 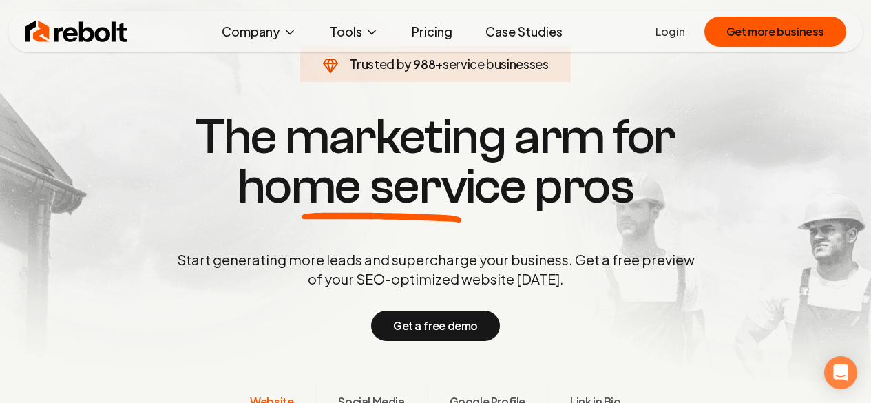 I want to click on button: Get a free demo, so click(x=435, y=326).